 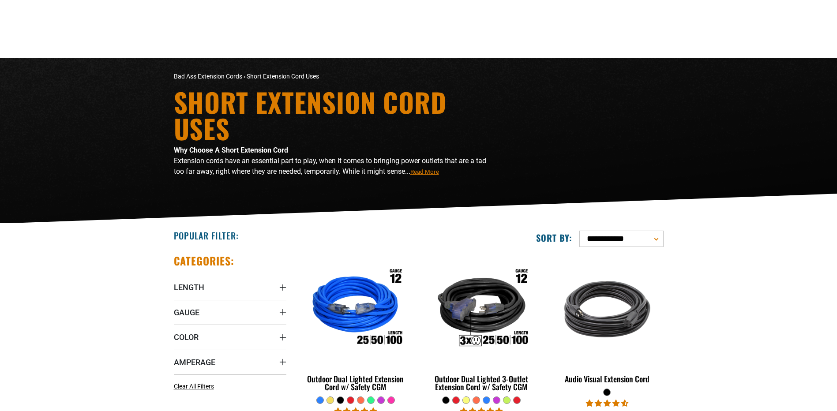 I want to click on span: Amperage, so click(x=195, y=362).